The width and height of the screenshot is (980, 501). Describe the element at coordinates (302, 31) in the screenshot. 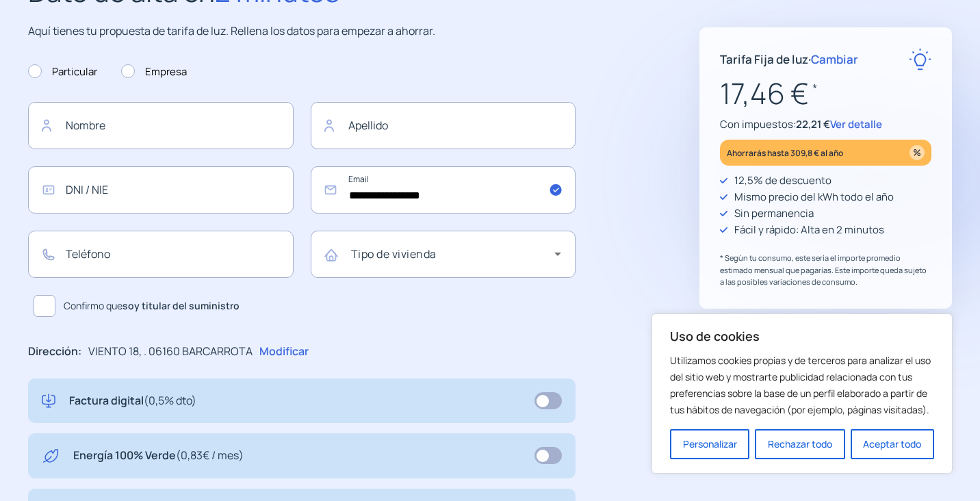

I see `p: Aquí tienes tu propuesta de tarifa de luz. Rellena los datos para empezar a ahorrar.` at that location.